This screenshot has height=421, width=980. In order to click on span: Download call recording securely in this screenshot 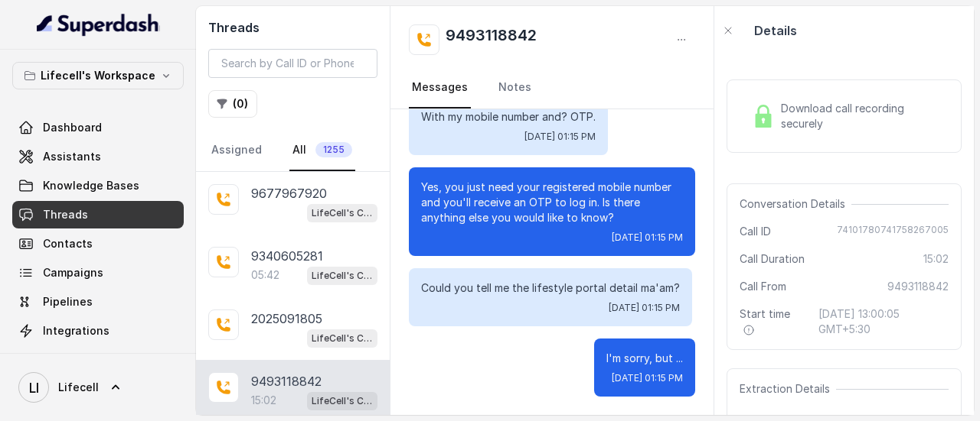, I will do `click(862, 116)`.